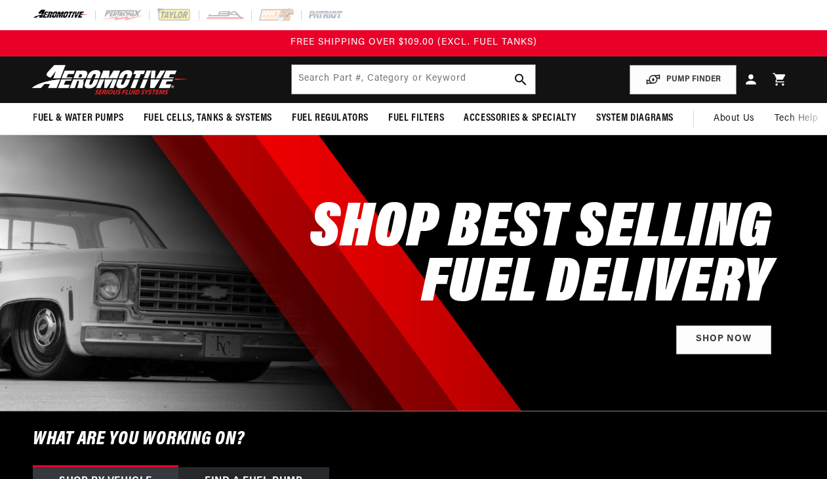  I want to click on a: About Us, so click(734, 119).